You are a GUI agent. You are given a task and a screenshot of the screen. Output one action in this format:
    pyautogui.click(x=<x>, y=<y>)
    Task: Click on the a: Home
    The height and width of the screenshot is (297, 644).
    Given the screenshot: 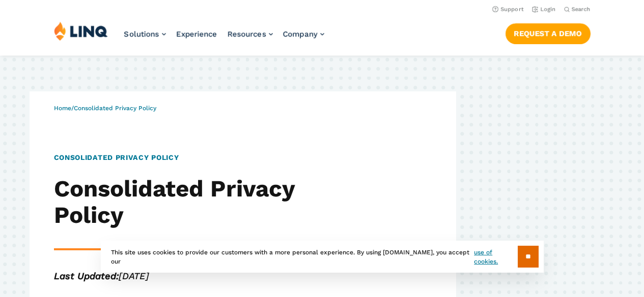 What is the action you would take?
    pyautogui.click(x=63, y=108)
    